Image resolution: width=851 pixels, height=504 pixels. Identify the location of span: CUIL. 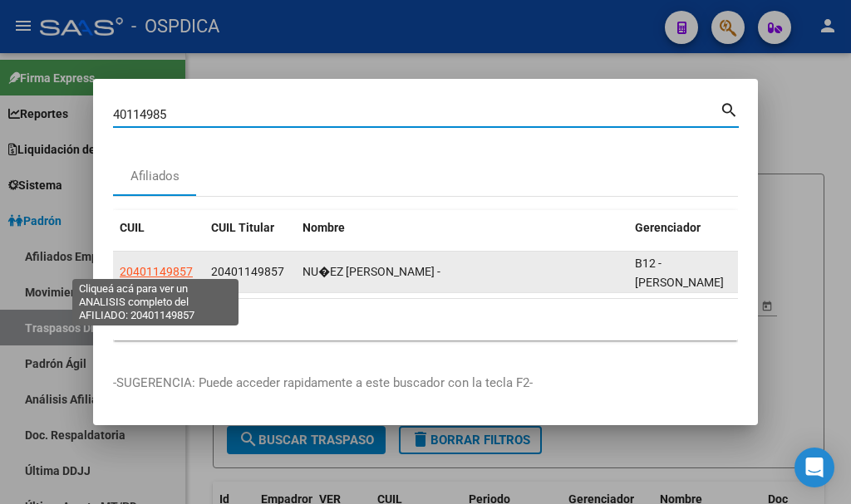
(132, 228).